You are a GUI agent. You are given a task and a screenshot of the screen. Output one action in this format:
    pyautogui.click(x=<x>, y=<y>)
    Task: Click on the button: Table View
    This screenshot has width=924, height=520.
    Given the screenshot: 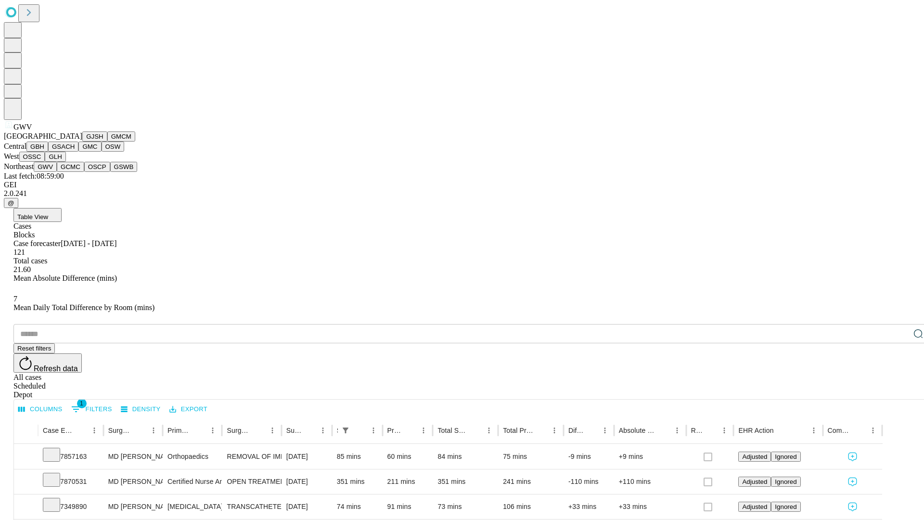 What is the action you would take?
    pyautogui.click(x=38, y=215)
    